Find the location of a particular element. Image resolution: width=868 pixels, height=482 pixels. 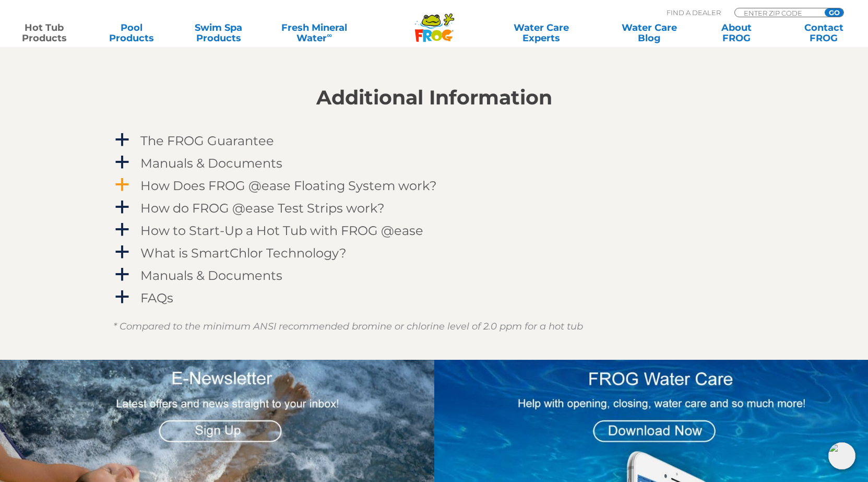

h2: Additional Information is located at coordinates (434, 98).